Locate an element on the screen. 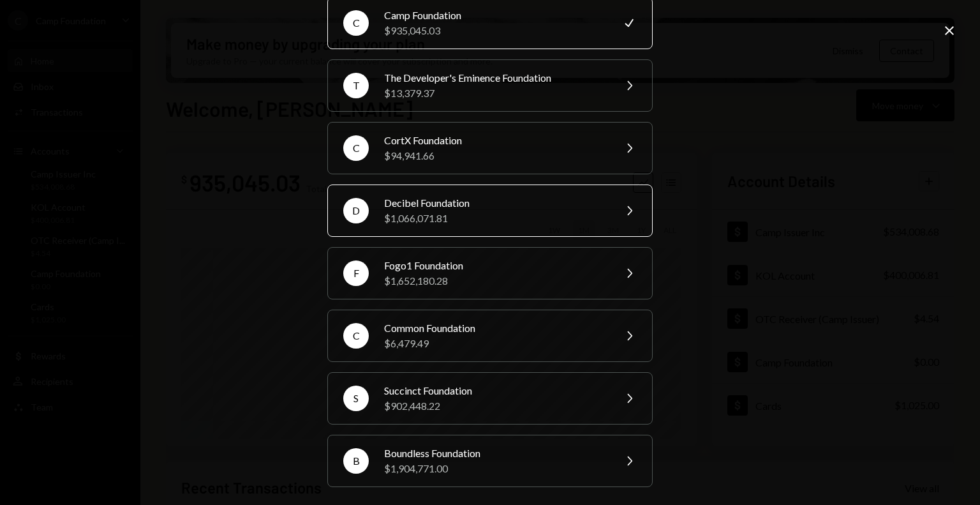 The image size is (980, 505). div: $935,045.03 is located at coordinates (495, 30).